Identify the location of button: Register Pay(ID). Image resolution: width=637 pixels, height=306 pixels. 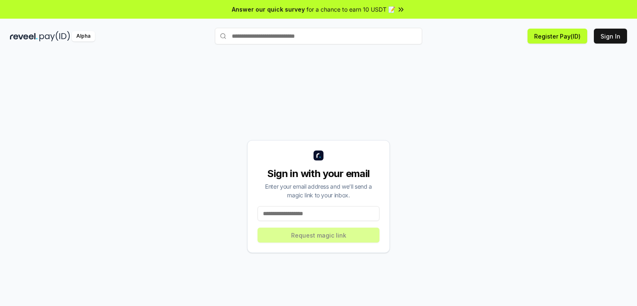
(557, 36).